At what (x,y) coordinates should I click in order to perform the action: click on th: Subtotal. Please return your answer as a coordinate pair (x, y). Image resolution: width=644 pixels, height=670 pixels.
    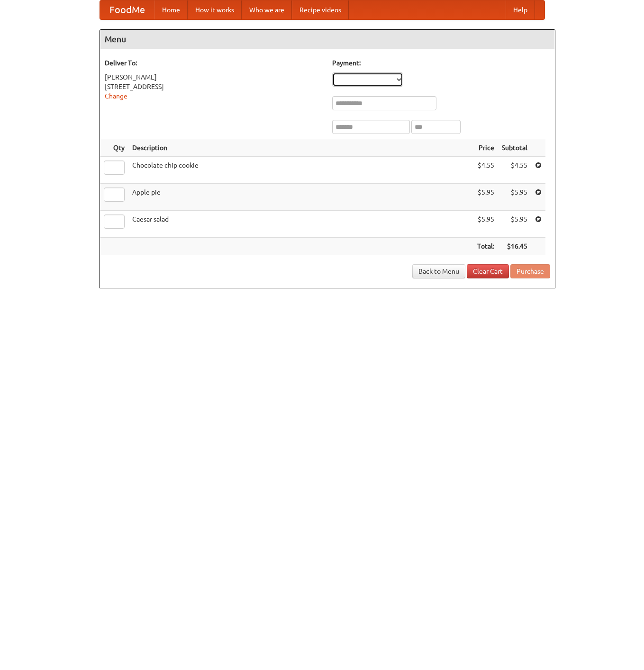
    Looking at the image, I should click on (515, 147).